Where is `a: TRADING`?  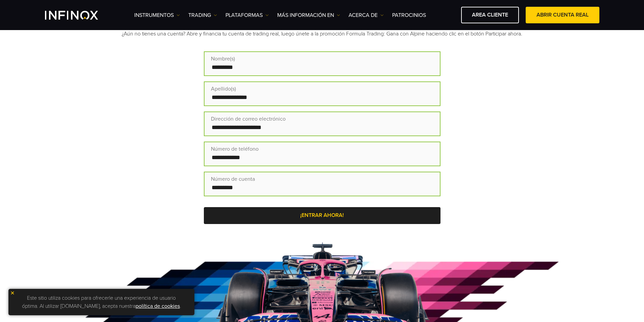 a: TRADING is located at coordinates (203, 15).